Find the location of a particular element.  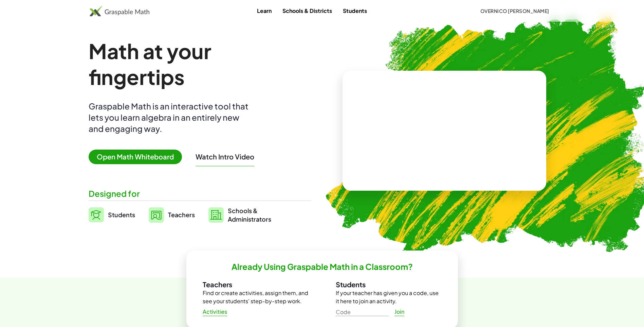

div: Graspable Math is an interactive tool that lets you learn algebra in an entirely new and engaging... is located at coordinates (170, 117).